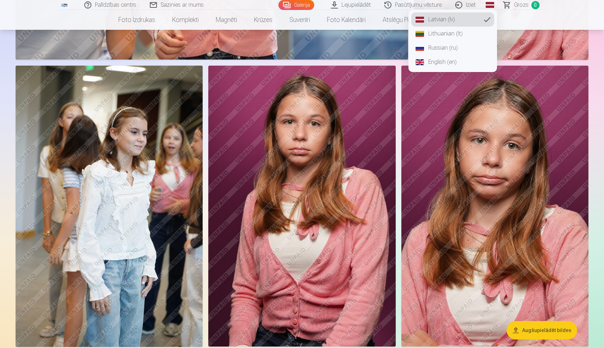 Image resolution: width=604 pixels, height=348 pixels. Describe the element at coordinates (521, 5) in the screenshot. I see `span: Grozs` at that location.